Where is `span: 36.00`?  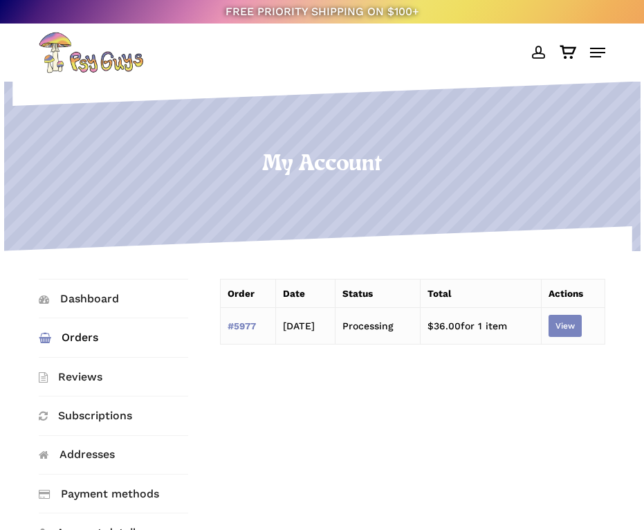
span: 36.00 is located at coordinates (444, 326).